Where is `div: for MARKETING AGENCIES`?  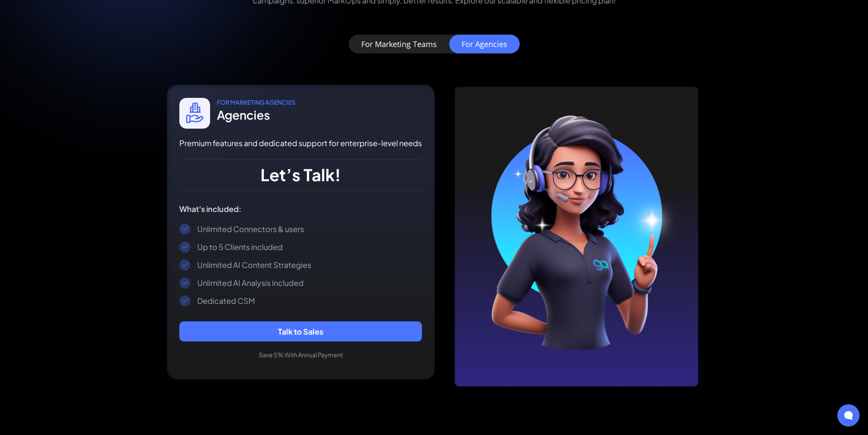
div: for MARKETING AGENCIES is located at coordinates (256, 102).